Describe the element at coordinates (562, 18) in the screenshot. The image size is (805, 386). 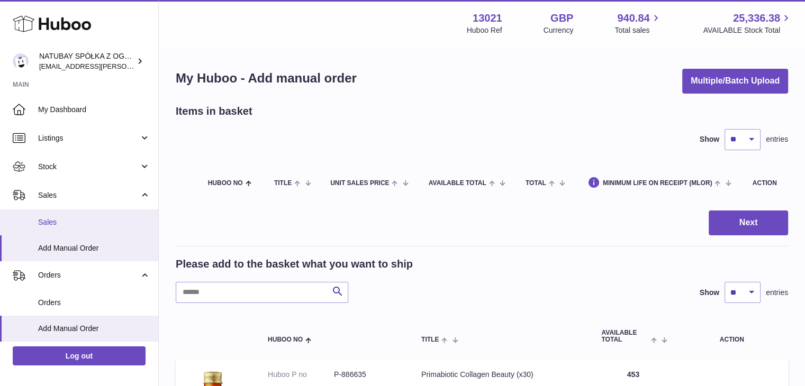
I see `strong: GBP` at that location.